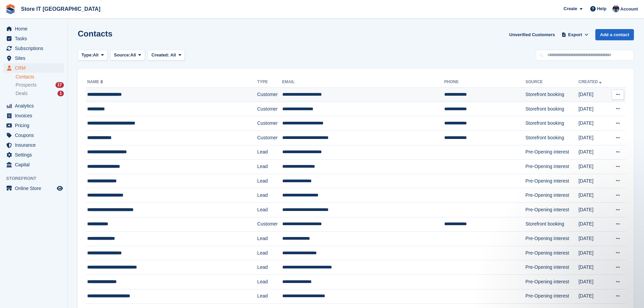  I want to click on span: Pricing, so click(36, 125).